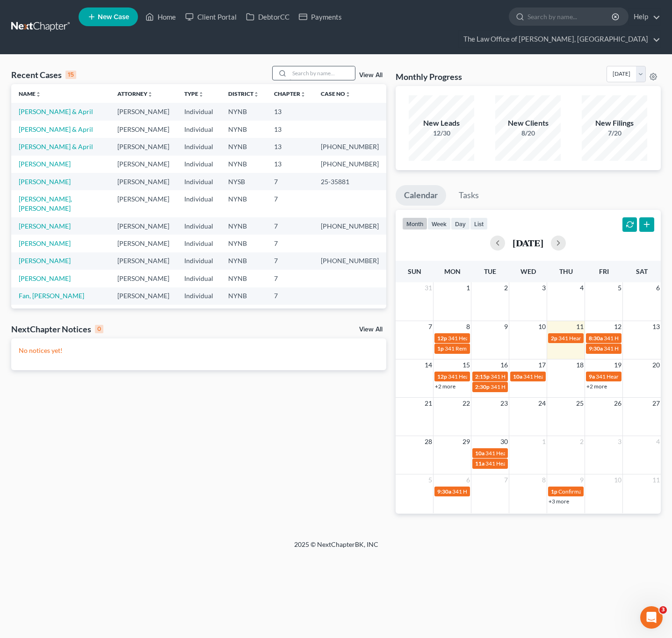 The width and height of the screenshot is (672, 638). Describe the element at coordinates (480, 463) in the screenshot. I see `span: 11a` at that location.